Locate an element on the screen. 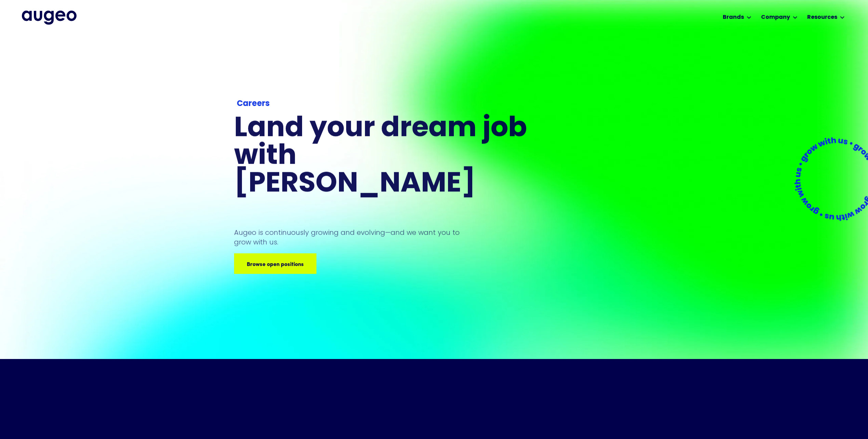  div: Company is located at coordinates (775, 17).